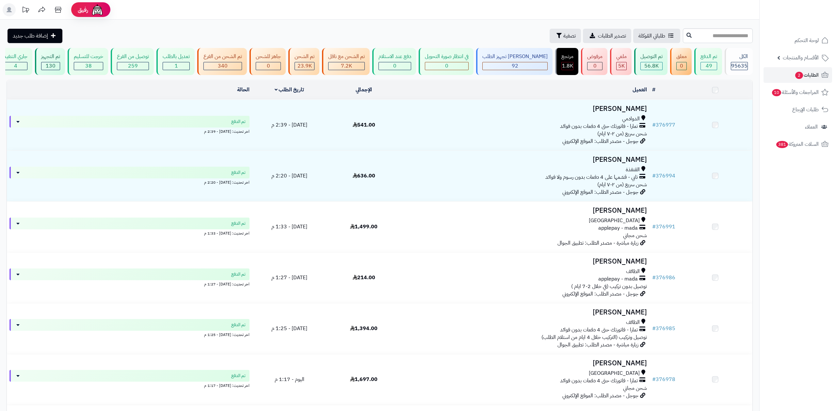 Image resolution: width=836 pixels, height=411 pixels. I want to click on span: اليوم - 1:17 م, so click(289, 380).